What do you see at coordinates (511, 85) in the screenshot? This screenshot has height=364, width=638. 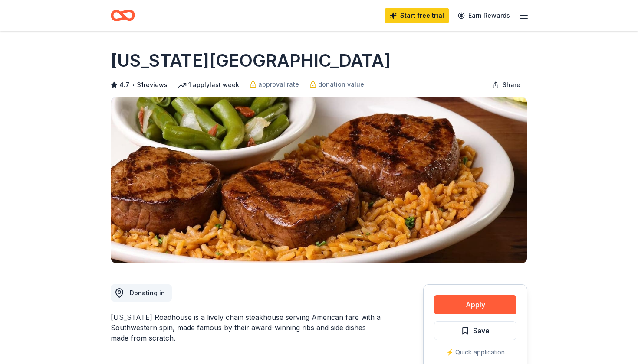 I see `span: Share` at bounding box center [511, 85].